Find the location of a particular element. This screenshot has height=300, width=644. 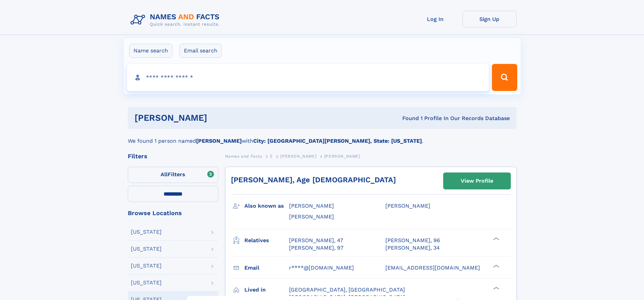

img: Logo Names and Facts is located at coordinates (176, 20).